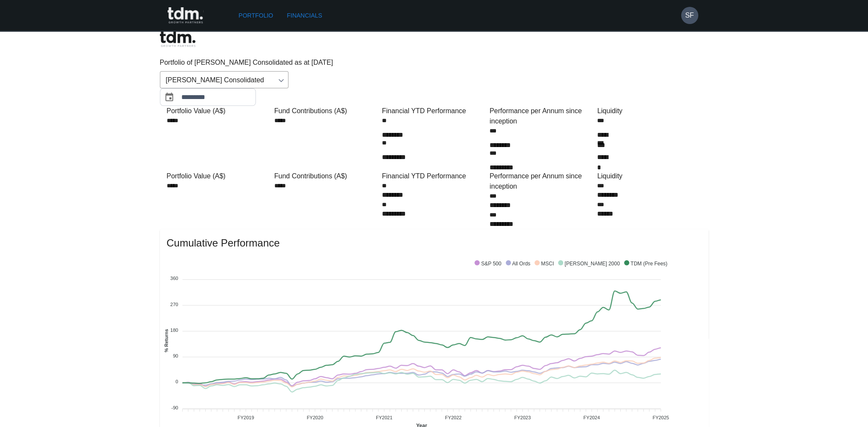 The width and height of the screenshot is (868, 427). What do you see at coordinates (660, 417) in the screenshot?
I see `tspan: FY2025` at bounding box center [660, 417].